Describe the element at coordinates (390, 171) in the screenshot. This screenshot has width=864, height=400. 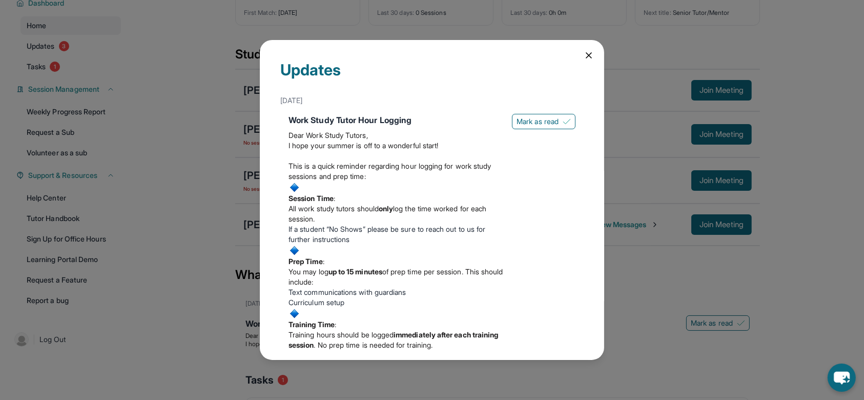
I see `span: This is a quick reminder regarding hour logging for work study sessions and prep time:` at that location.